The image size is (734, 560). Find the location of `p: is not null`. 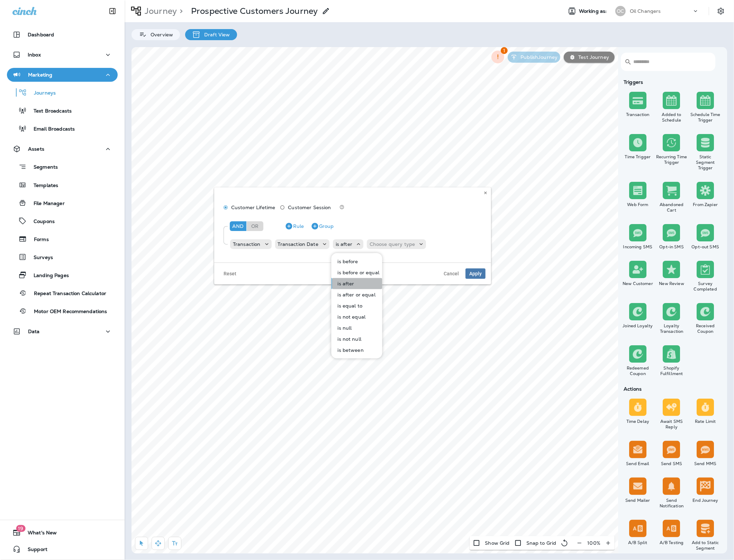

p: is not null is located at coordinates (348, 339).